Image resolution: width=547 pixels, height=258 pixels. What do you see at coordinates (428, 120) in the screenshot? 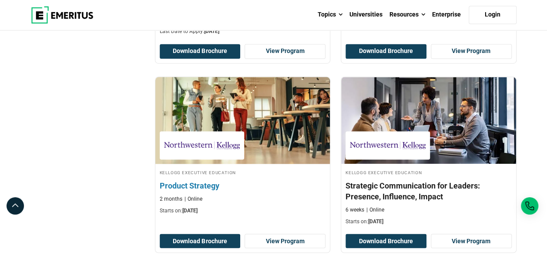
I see `img: Strategic Communication for Leaders: Presence, Influence, Impact | Online Leadership Course` at bounding box center [428, 120].